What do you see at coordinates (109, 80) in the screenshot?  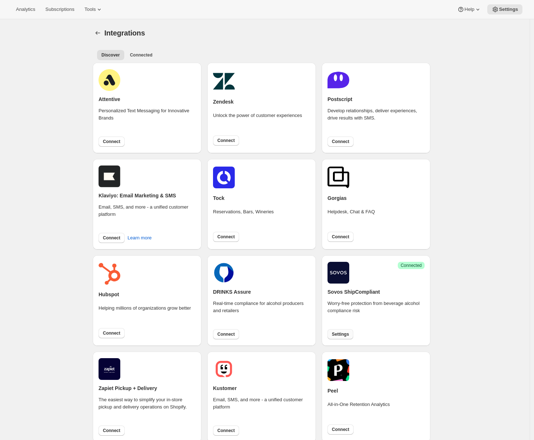 I see `img: attentive.png` at bounding box center [109, 80].